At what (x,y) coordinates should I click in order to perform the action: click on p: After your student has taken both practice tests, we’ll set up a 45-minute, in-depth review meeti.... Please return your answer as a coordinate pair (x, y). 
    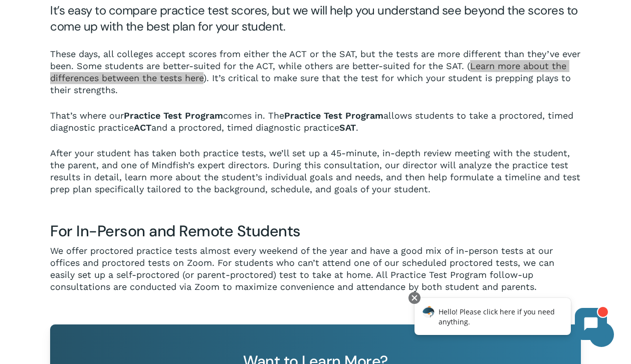
    Looking at the image, I should click on (315, 171).